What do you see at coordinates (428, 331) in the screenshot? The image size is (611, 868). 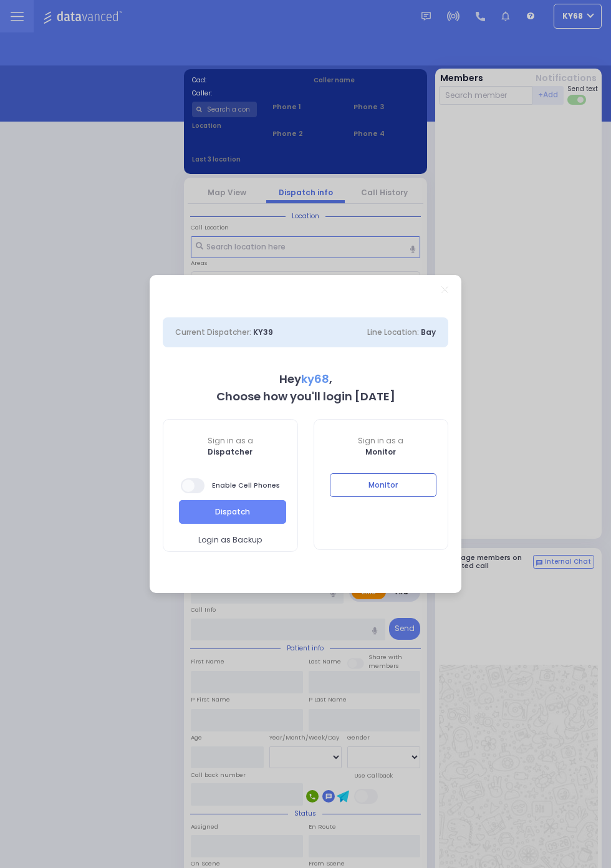 I see `span: Bay` at bounding box center [428, 331].